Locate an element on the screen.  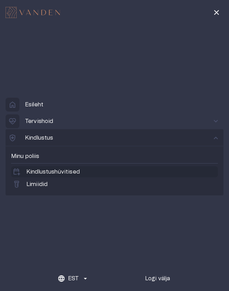
button: Close menu is located at coordinates (216, 12).